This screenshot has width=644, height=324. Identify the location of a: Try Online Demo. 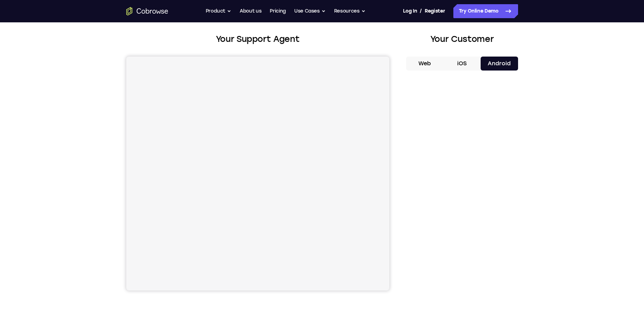
(485, 11).